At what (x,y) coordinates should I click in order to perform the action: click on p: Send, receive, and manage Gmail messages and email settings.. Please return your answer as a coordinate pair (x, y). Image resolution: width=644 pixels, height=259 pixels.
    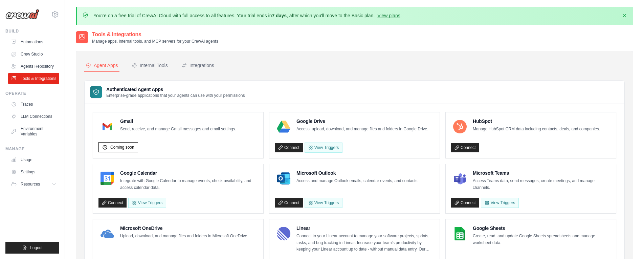
    Looking at the image, I should click on (178, 129).